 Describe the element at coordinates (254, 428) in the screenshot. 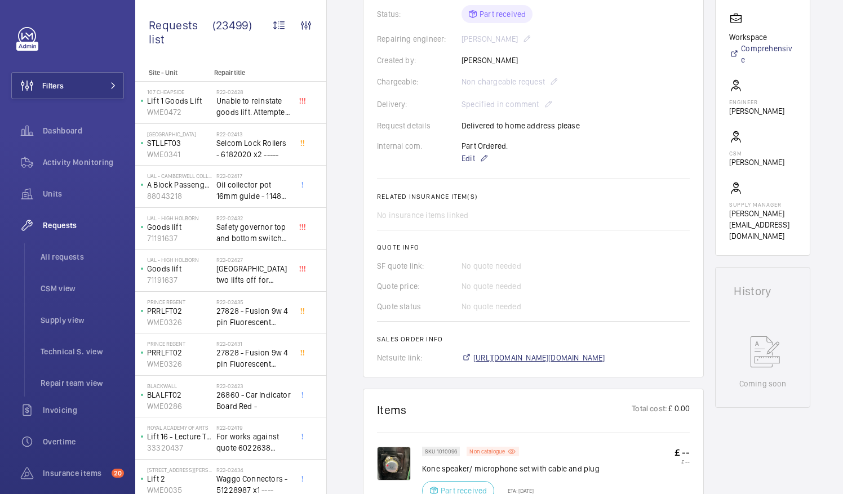

I see `h2: R22-02419` at that location.